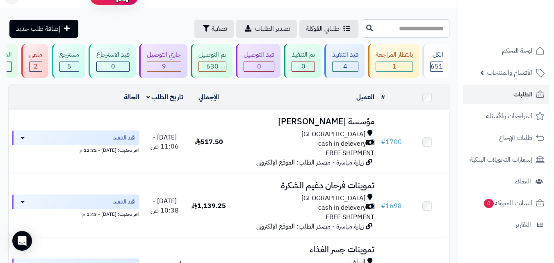 This screenshot has height=263, width=554. What do you see at coordinates (506, 159) in the screenshot?
I see `a: إشعارات التحويلات البنكية` at bounding box center [506, 159].